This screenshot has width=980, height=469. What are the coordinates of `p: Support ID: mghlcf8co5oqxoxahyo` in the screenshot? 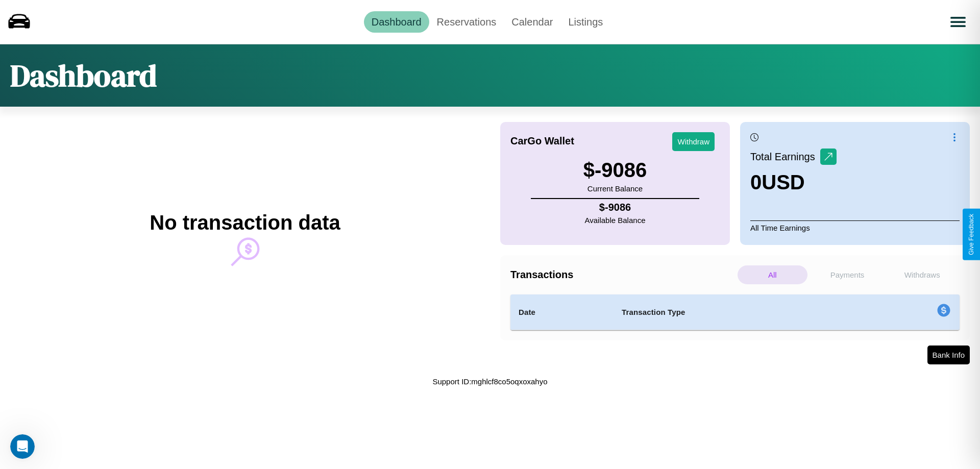 It's located at (490, 381).